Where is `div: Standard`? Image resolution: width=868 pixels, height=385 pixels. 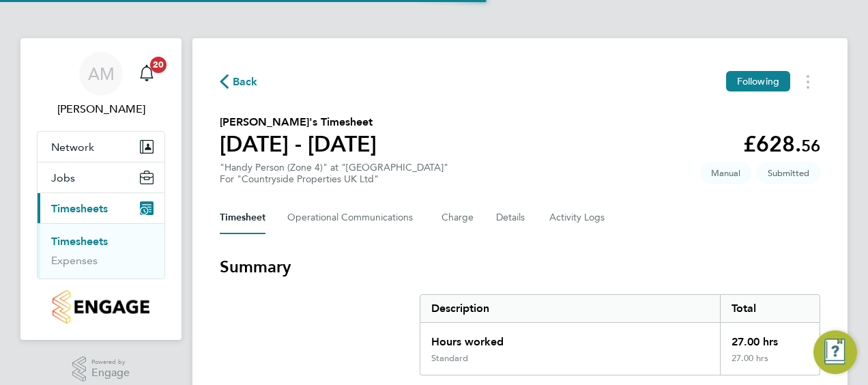
div: Standard is located at coordinates (450, 358).